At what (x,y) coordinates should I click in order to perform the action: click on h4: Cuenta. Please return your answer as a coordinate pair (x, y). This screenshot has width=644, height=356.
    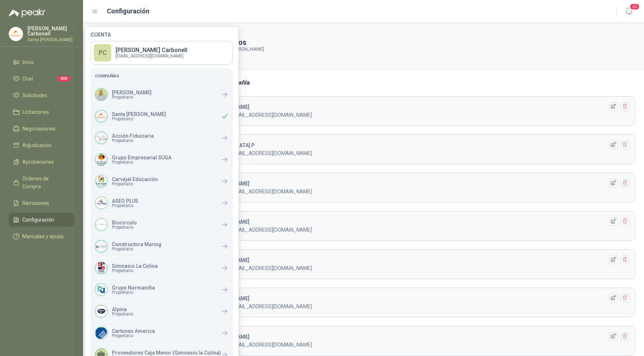
    Looking at the image, I should click on (162, 35).